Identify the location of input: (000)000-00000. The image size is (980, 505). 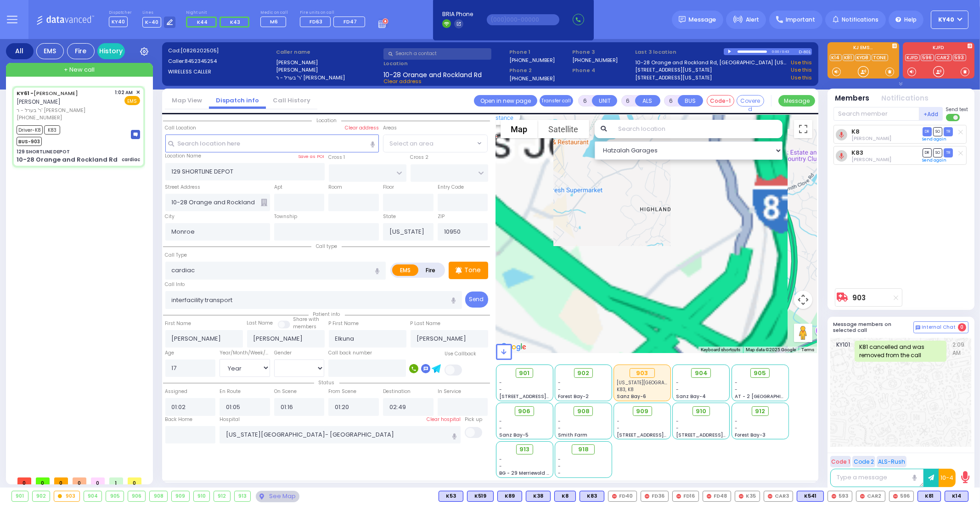
(523, 20).